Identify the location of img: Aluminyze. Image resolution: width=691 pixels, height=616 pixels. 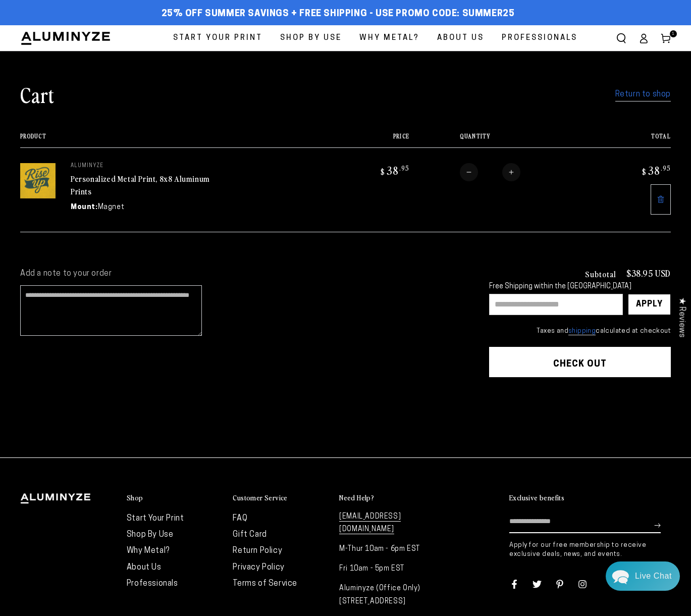
(65, 38).